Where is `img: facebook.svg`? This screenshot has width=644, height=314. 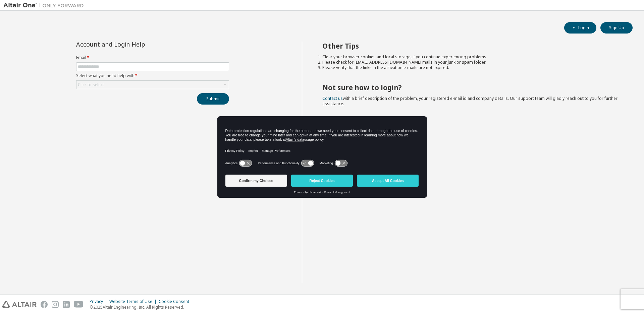 img: facebook.svg is located at coordinates (44, 305).